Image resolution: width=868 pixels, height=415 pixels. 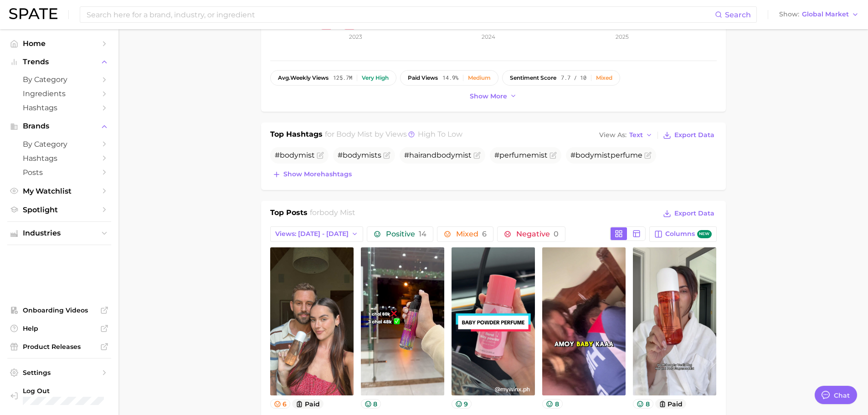 What do you see at coordinates (533, 78) in the screenshot?
I see `span: sentiment score` at bounding box center [533, 78].